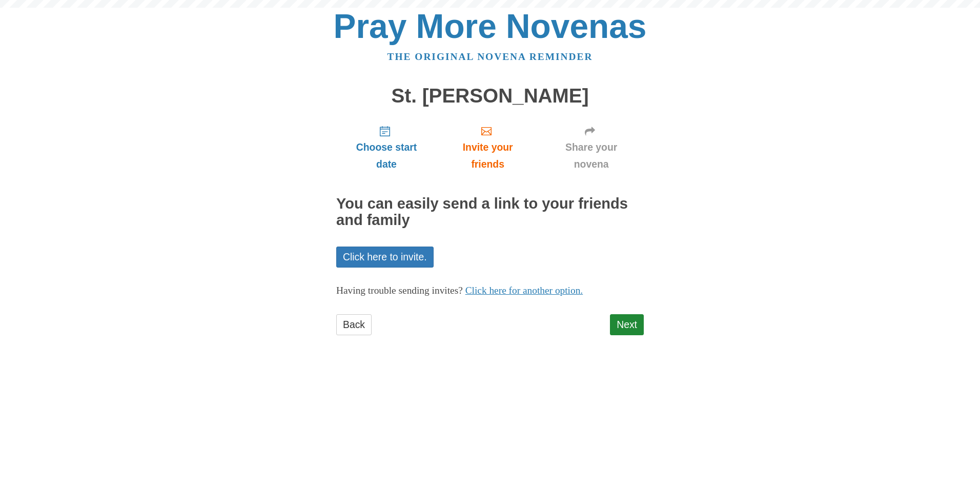 The image size is (980, 489). I want to click on span: Choose start date, so click(387, 156).